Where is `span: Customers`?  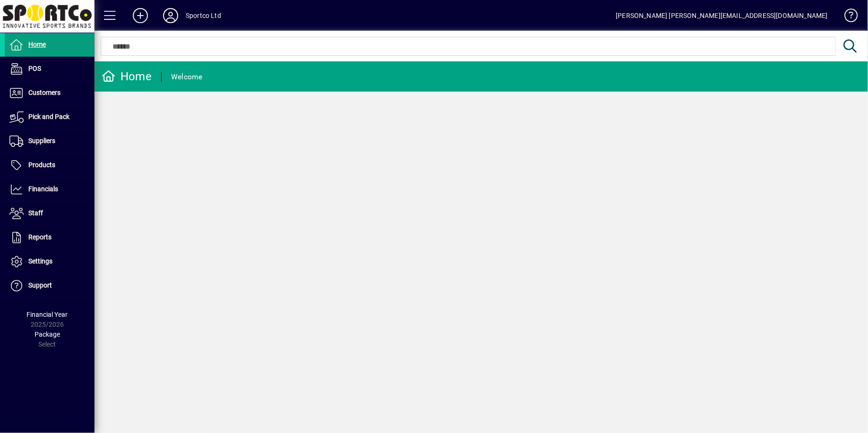
span: Customers is located at coordinates (44, 92).